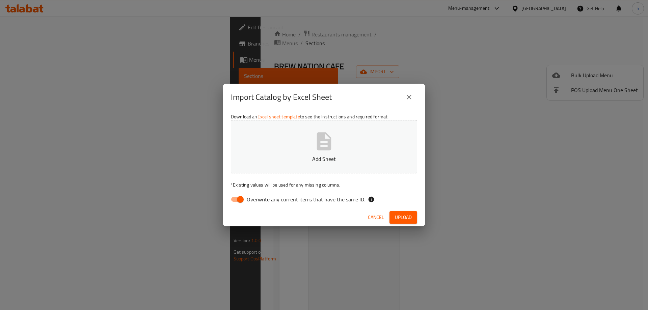 This screenshot has height=310, width=648. What do you see at coordinates (376, 217) in the screenshot?
I see `button: Cancel` at bounding box center [376, 217].